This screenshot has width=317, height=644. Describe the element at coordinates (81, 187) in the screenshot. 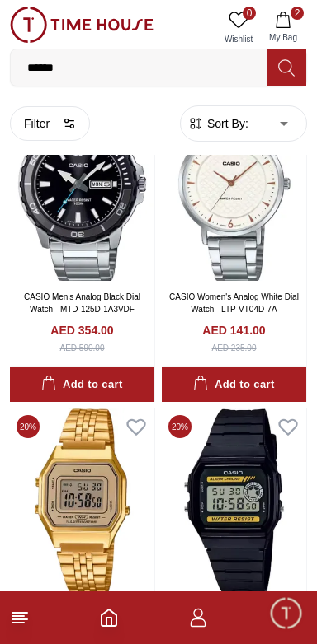

I see `img: CASIO Men's Analog Black Dial Watch - MTD-125D-1A3VDF` at that location.